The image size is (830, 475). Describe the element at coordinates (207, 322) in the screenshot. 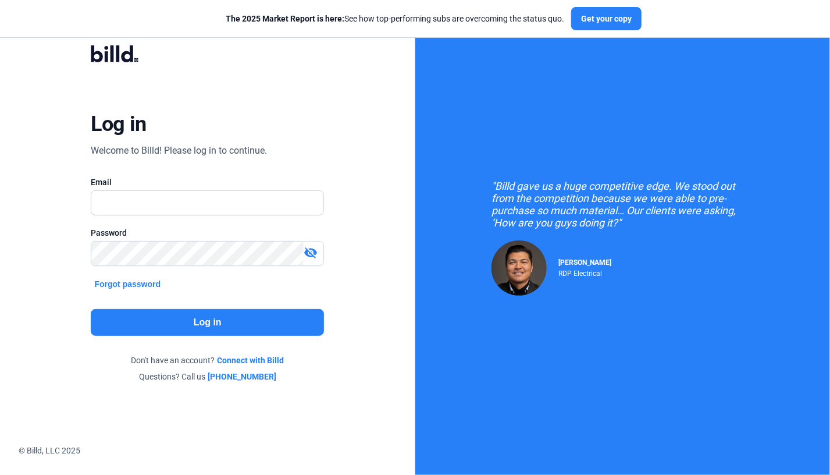

I see `button: Log in` at that location.